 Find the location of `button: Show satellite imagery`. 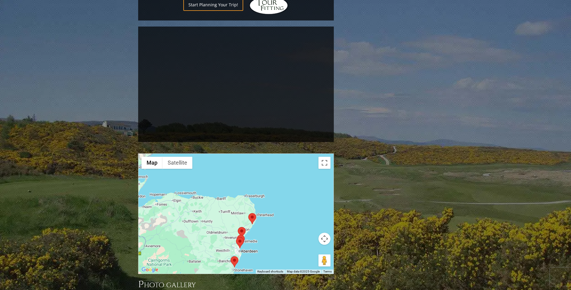

button: Show satellite imagery is located at coordinates (177, 163).